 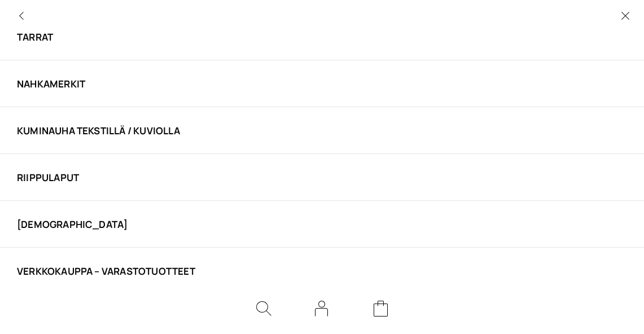 I want to click on a: Kuminauha tekstillä / kuviolla, so click(x=312, y=130).